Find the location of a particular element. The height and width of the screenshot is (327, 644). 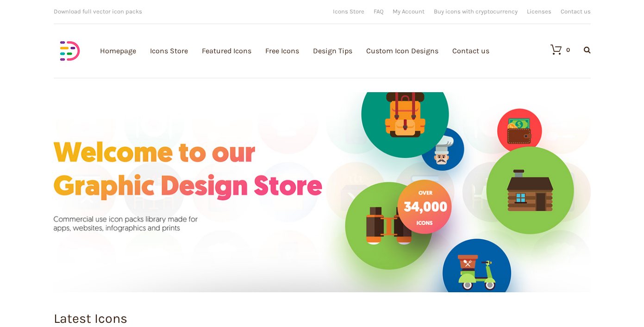

span: Download full vector icon packs is located at coordinates (98, 11).